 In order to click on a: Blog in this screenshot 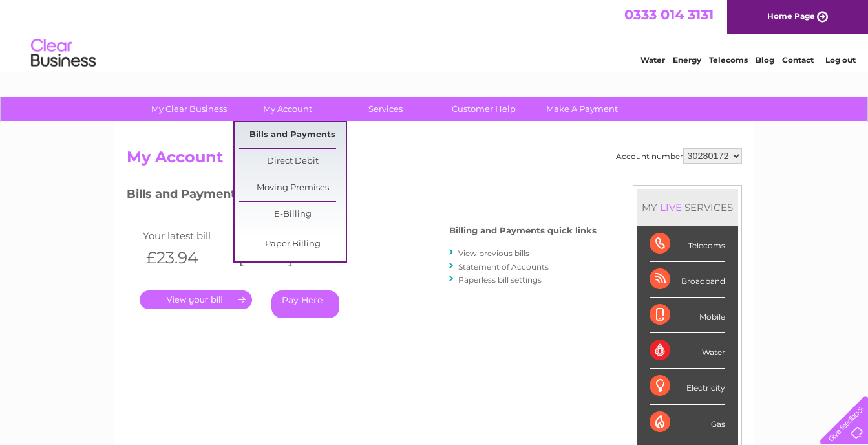, I will do `click(765, 60)`.